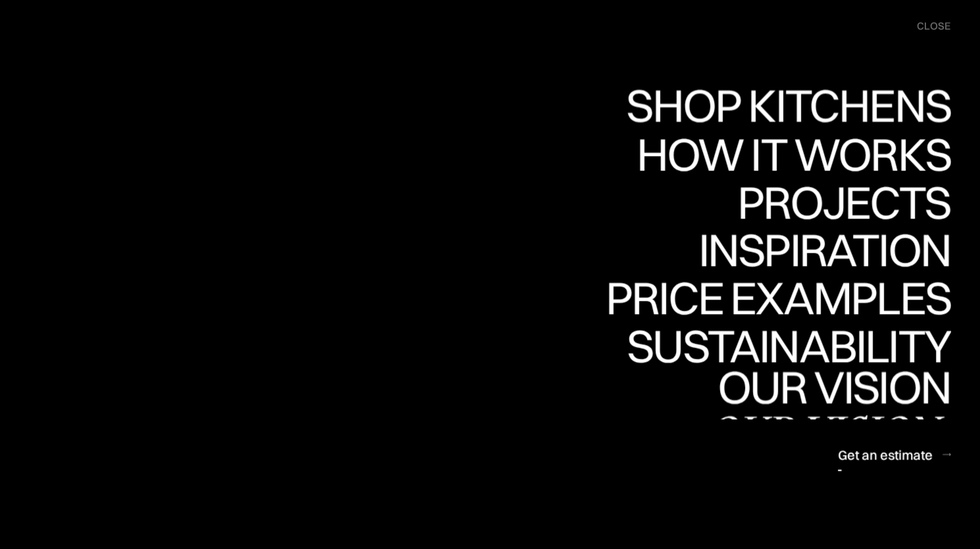 This screenshot has width=980, height=549. I want to click on a: How it worksHow it works, so click(792, 155).